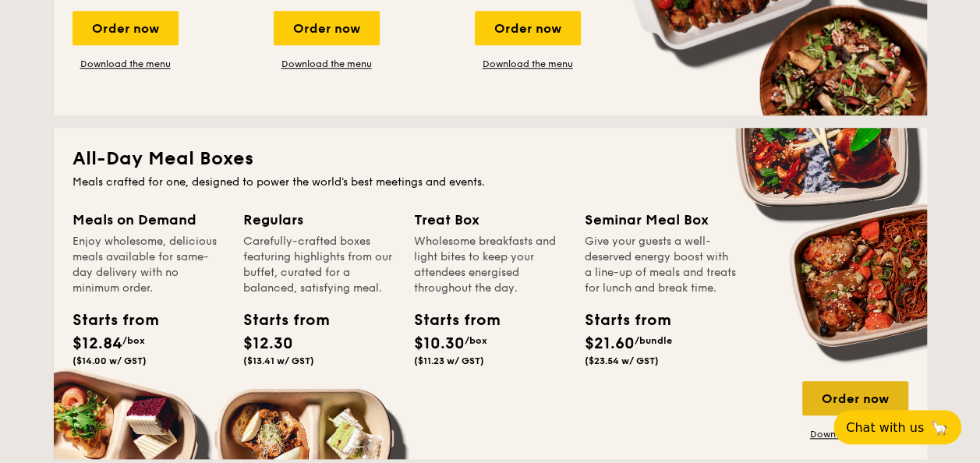 The height and width of the screenshot is (463, 980). What do you see at coordinates (98, 344) in the screenshot?
I see `span: $12.84` at bounding box center [98, 344].